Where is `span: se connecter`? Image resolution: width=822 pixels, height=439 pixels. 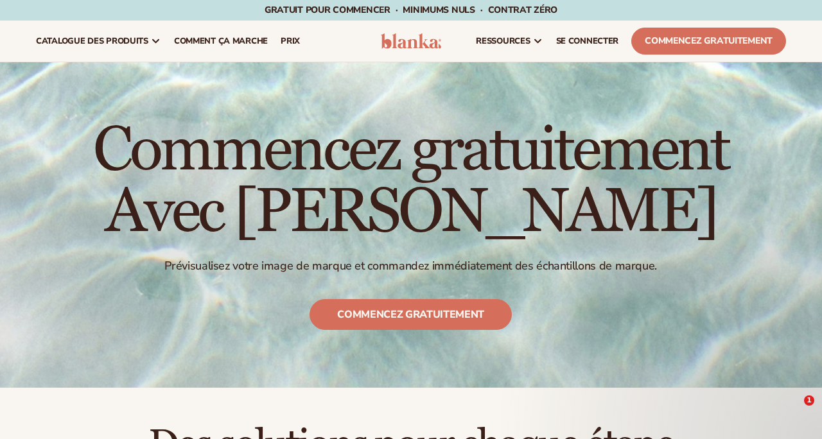
span: se connecter is located at coordinates (587, 41).